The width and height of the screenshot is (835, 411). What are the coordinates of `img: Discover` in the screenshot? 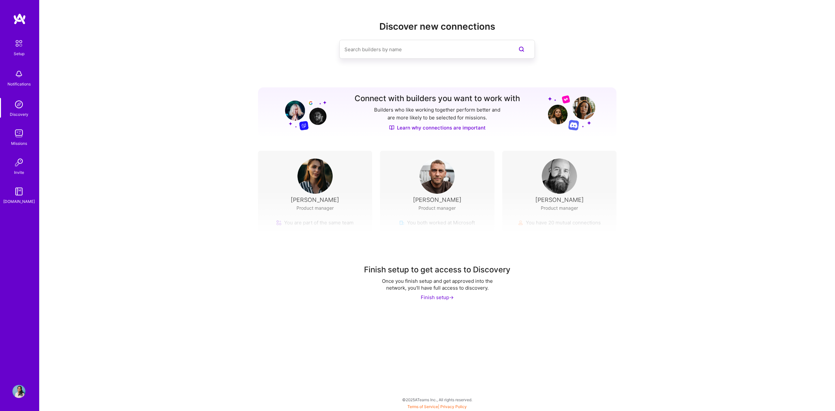 It's located at (392, 128).